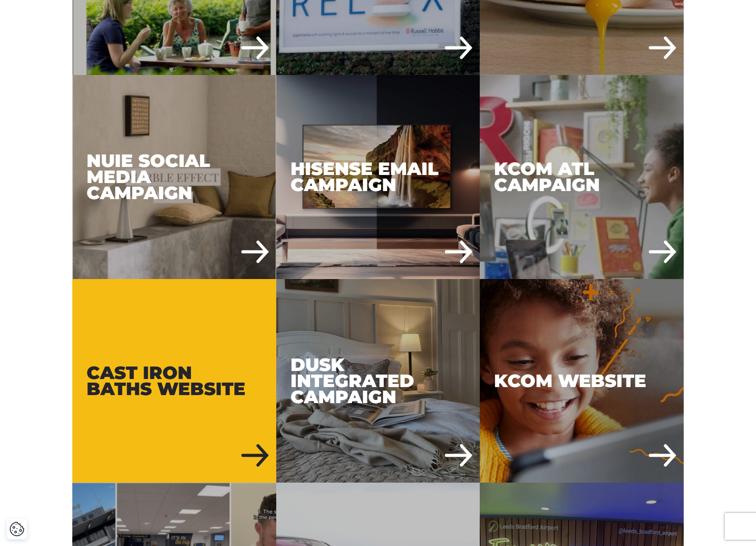  Describe the element at coordinates (17, 529) in the screenshot. I see `button: Cookie Settings` at that location.